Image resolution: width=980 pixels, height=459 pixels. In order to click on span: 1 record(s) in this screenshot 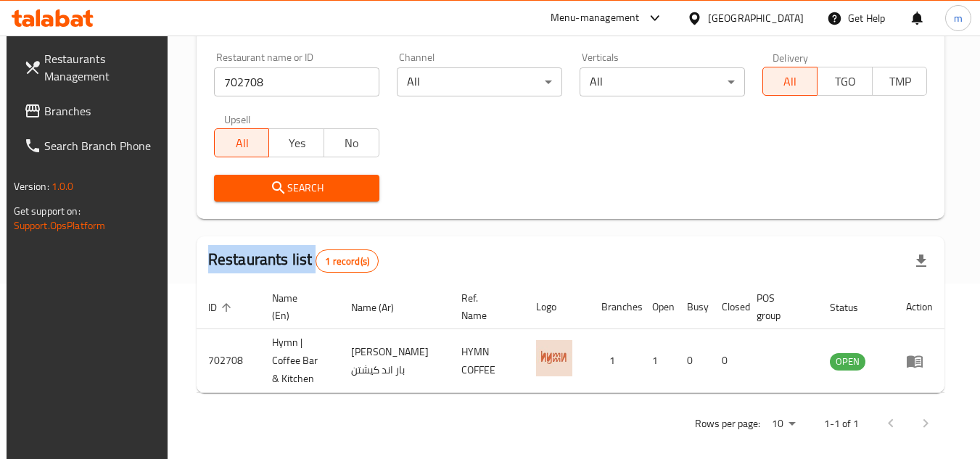, I will do `click(347, 261)`.